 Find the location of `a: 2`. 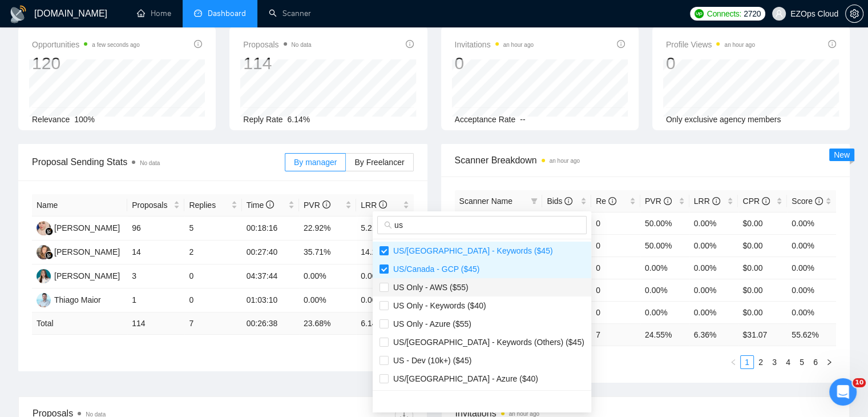

a: 2 is located at coordinates (761, 362).